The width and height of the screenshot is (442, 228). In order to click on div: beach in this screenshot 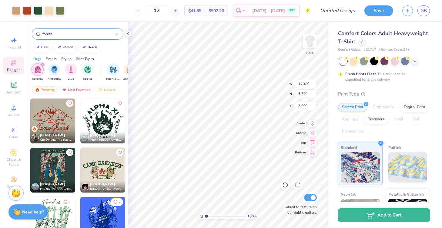, I will do `click(93, 47)`.